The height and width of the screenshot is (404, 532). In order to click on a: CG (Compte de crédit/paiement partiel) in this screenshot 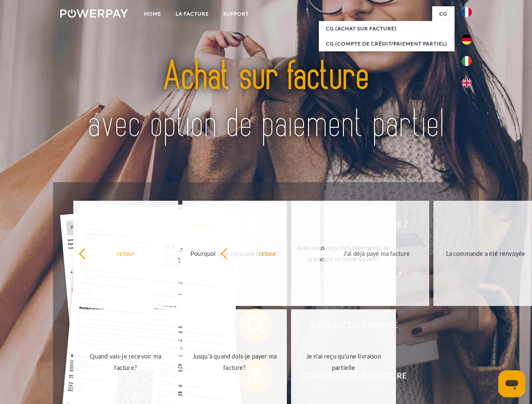, I will do `click(386, 44)`.